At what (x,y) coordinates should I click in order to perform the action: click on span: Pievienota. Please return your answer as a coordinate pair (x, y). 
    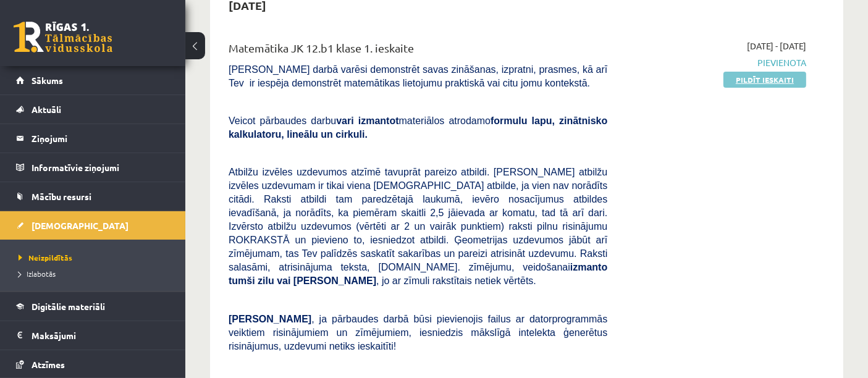
    Looking at the image, I should click on (716, 63).